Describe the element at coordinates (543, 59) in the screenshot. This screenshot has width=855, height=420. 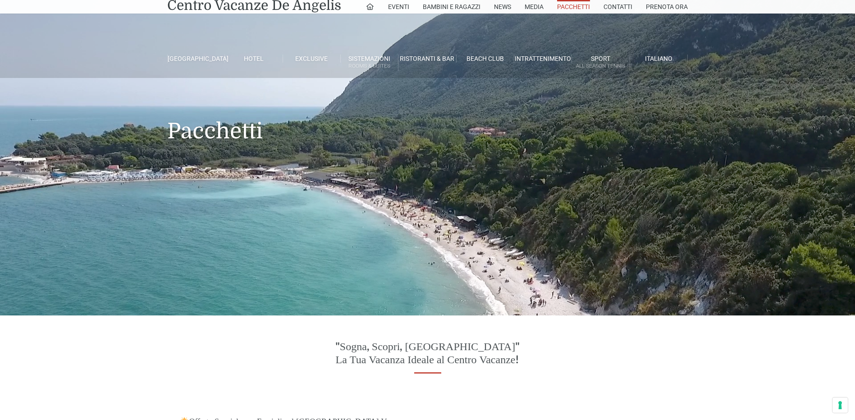
I see `a: Intrattenimento` at that location.